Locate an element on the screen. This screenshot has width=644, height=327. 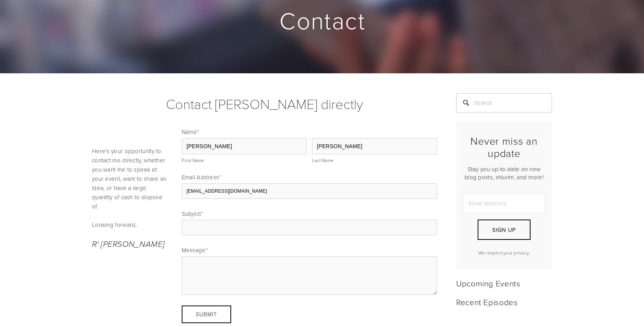
input: Last Name is located at coordinates (374, 146).